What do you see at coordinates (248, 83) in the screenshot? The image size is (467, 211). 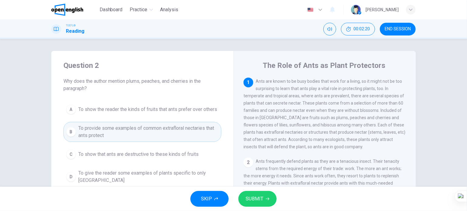 I see `div: 1` at bounding box center [248, 83].